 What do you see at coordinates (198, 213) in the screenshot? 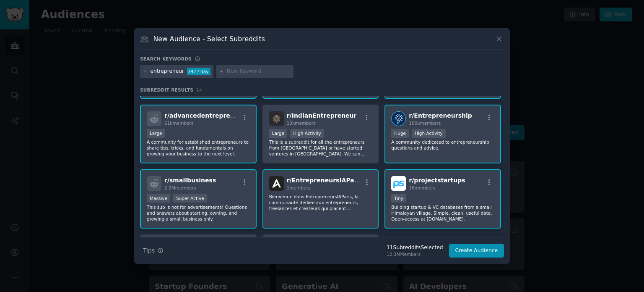
I see `p: This sub is not for advertisements! Questions and answers about starting, owning, and growing a s...` at bounding box center [198, 213].